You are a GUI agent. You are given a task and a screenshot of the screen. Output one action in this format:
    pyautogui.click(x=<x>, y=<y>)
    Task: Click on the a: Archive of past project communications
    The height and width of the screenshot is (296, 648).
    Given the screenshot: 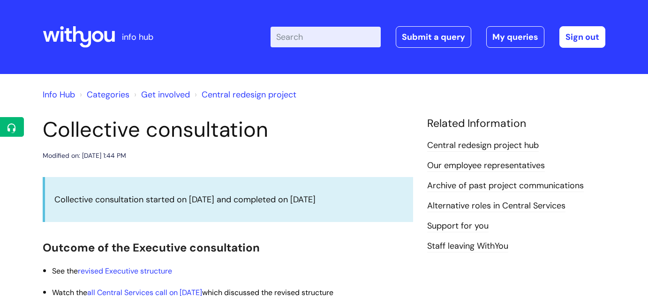 What is the action you would take?
    pyautogui.click(x=506, y=186)
    